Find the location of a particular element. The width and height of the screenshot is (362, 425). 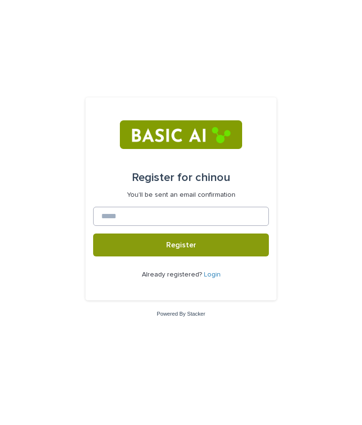

button: Register is located at coordinates (181, 245).